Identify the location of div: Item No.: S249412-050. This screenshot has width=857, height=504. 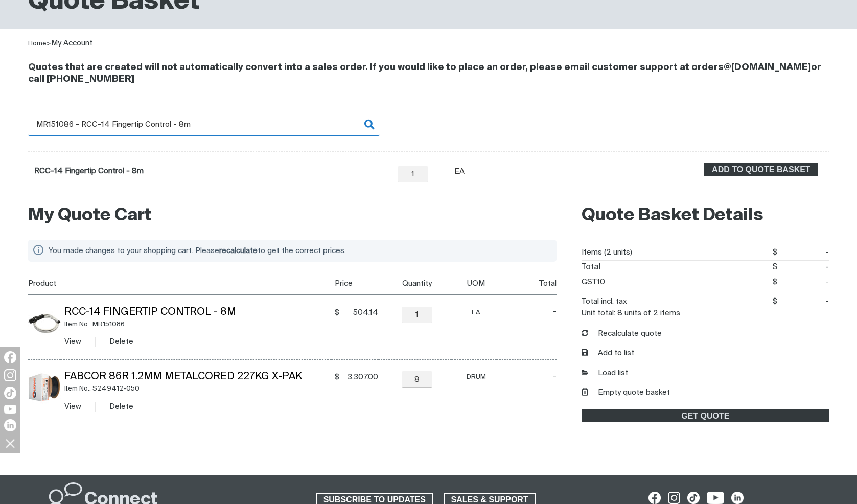
(197, 388).